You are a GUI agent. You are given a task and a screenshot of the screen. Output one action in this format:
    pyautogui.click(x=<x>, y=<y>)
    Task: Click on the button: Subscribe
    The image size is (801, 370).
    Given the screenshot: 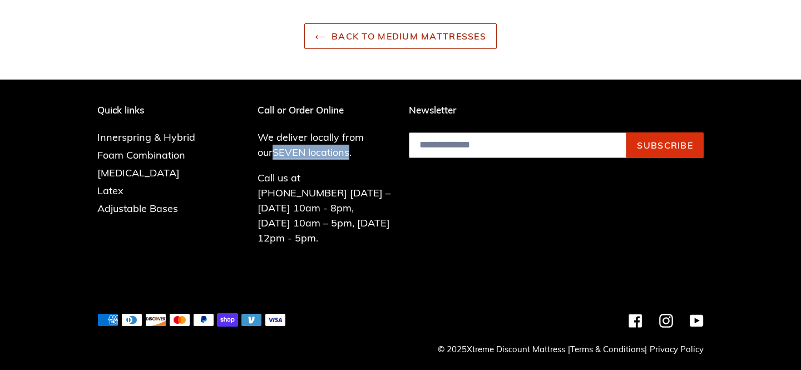 What is the action you would take?
    pyautogui.click(x=665, y=145)
    